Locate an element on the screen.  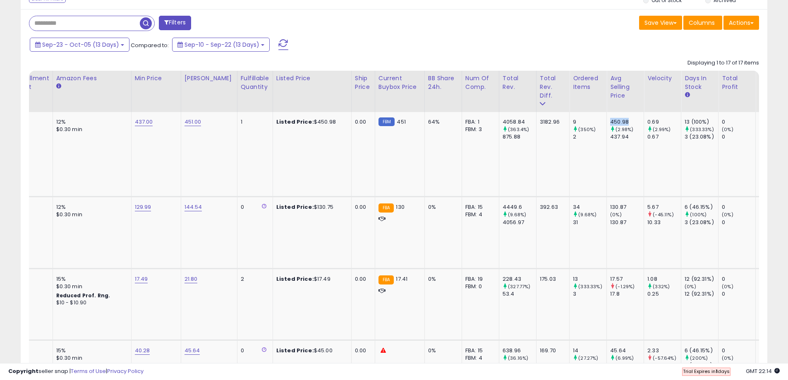
div: Total Profit is located at coordinates (737, 83).